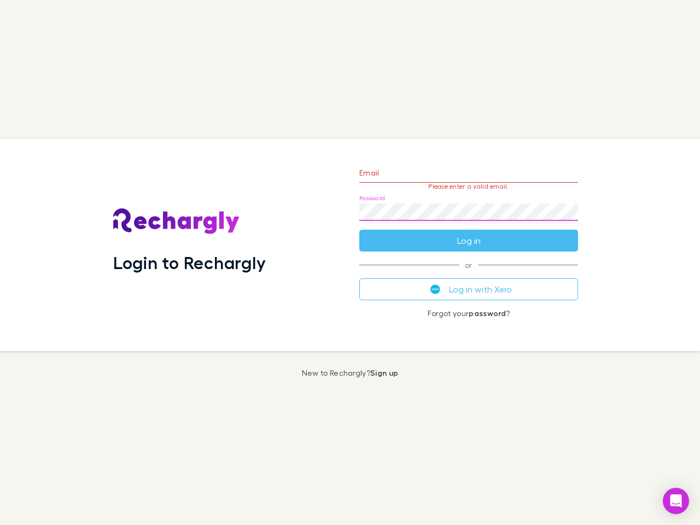 This screenshot has height=525, width=700. Describe the element at coordinates (384, 373) in the screenshot. I see `a: Sign up` at that location.